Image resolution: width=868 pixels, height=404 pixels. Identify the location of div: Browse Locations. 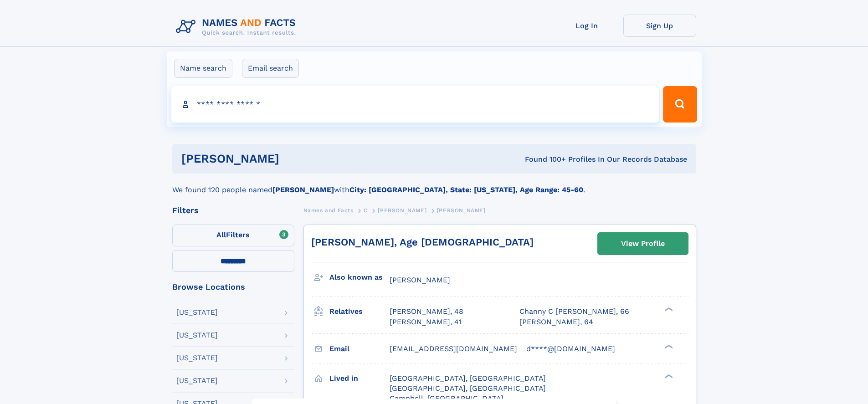
(234, 287).